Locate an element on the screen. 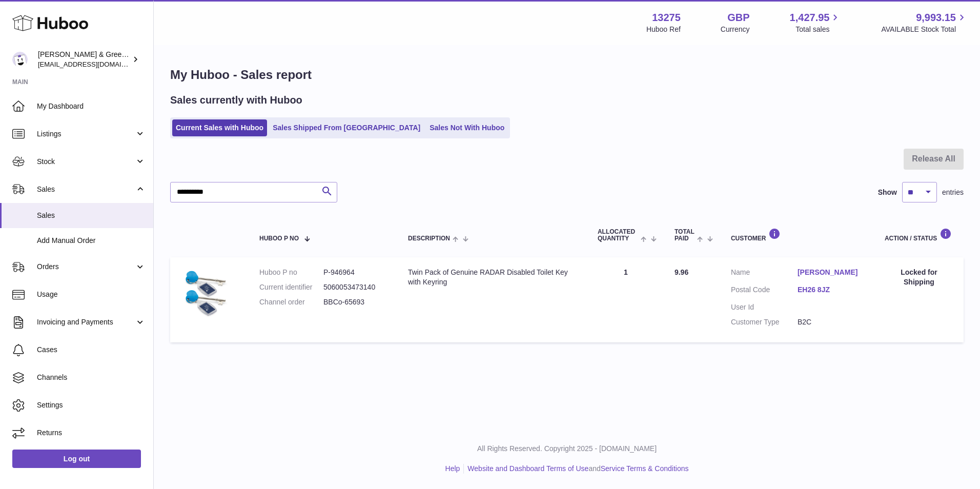  dt: Name is located at coordinates (764, 274).